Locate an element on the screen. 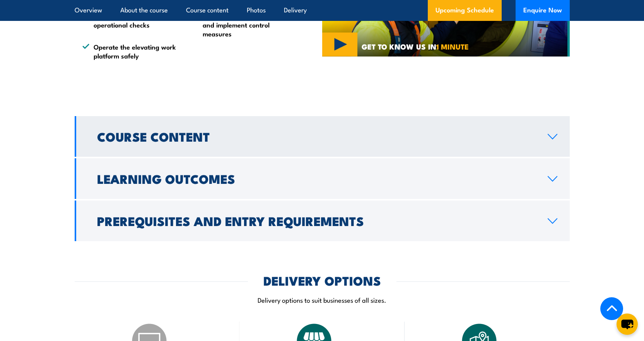 The image size is (644, 341). span: GET TO KNOW US IN is located at coordinates (415, 46).